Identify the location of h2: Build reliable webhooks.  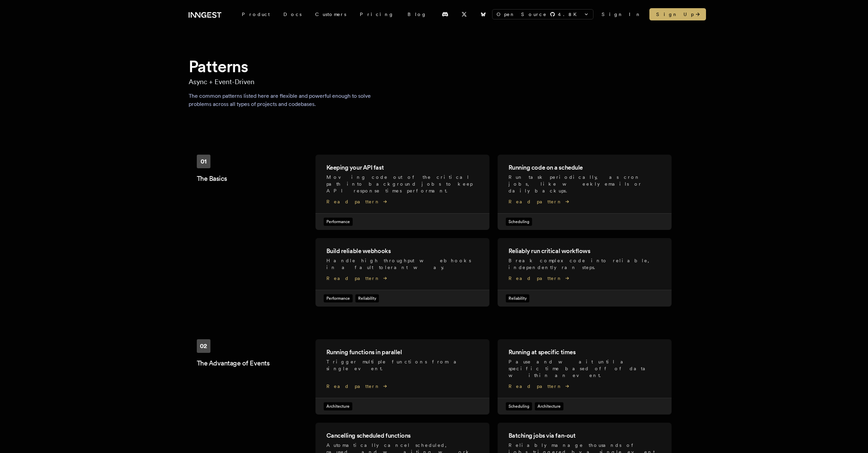
(402, 251).